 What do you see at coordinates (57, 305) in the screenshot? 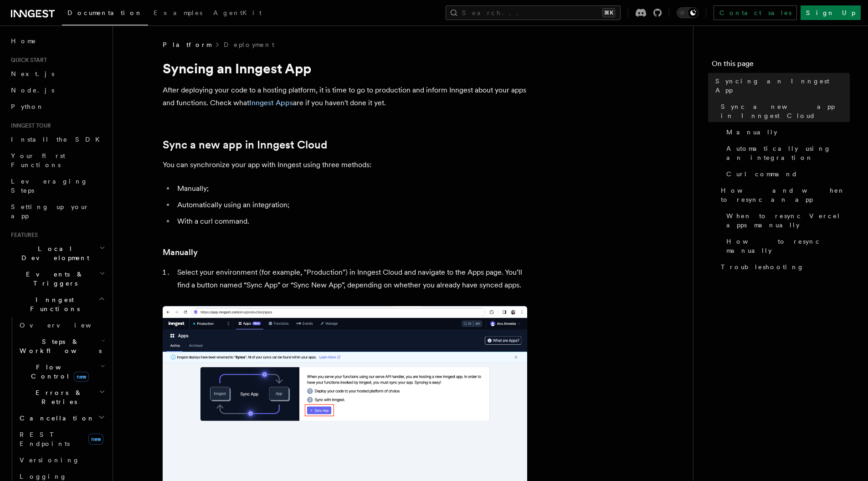
I see `button: Inngest Functions` at bounding box center [57, 305].